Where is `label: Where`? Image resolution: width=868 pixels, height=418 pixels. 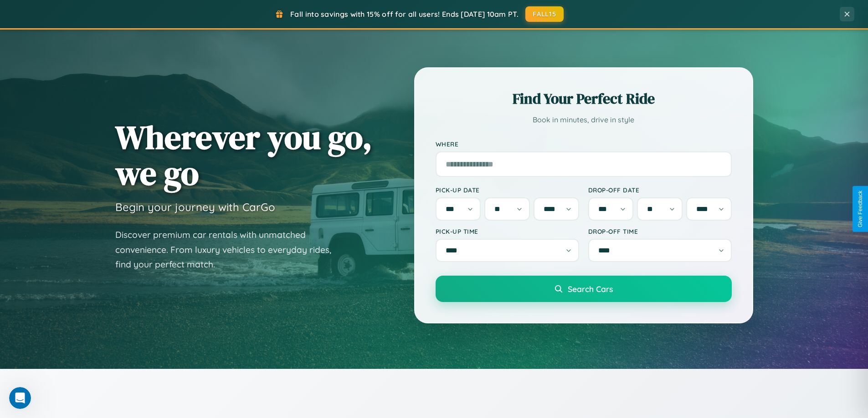
label: Where is located at coordinates (584, 144).